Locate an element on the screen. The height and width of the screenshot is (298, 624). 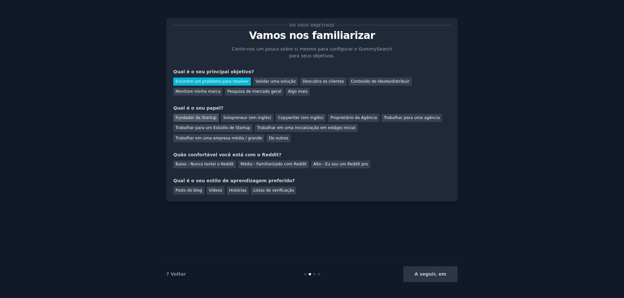
div: Validar uma solução is located at coordinates (275, 82).